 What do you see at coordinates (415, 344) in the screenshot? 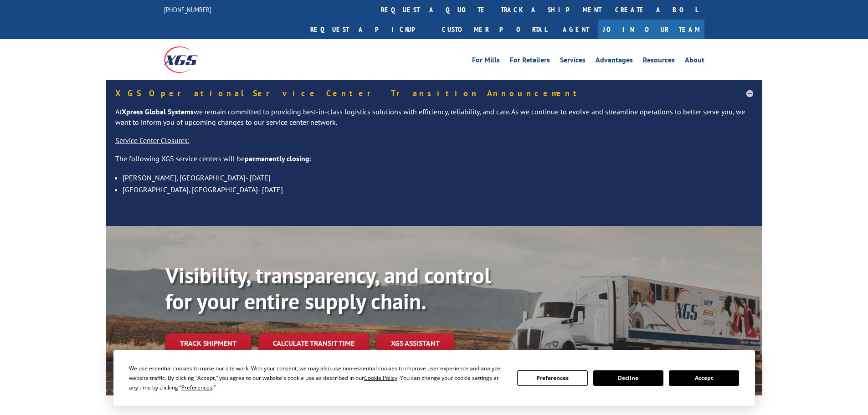
I see `a: XGS ASSISTANT` at bounding box center [415, 344].